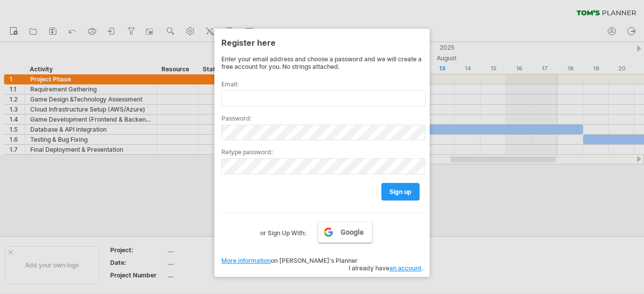  Describe the element at coordinates (352, 232) in the screenshot. I see `span: Google` at that location.